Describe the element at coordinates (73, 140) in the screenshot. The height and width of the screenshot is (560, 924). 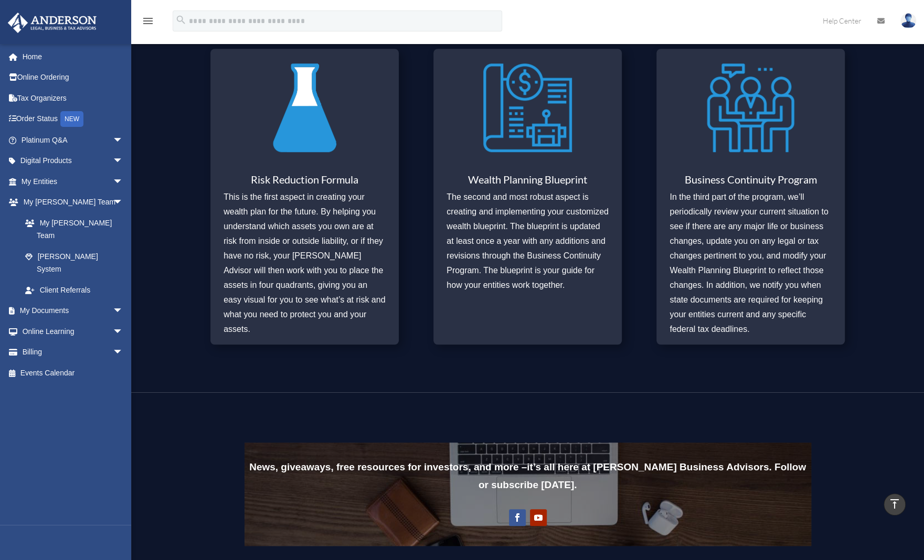
I see `a: Platinum Q&Aarrow_drop_down` at that location.